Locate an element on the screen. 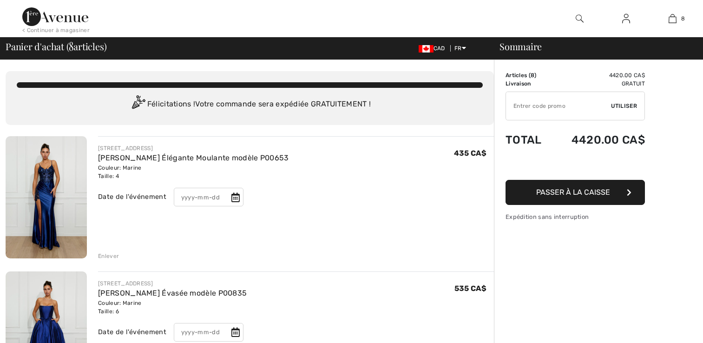 Image resolution: width=703 pixels, height=343 pixels. span: Passer à la caisse is located at coordinates (573, 192).